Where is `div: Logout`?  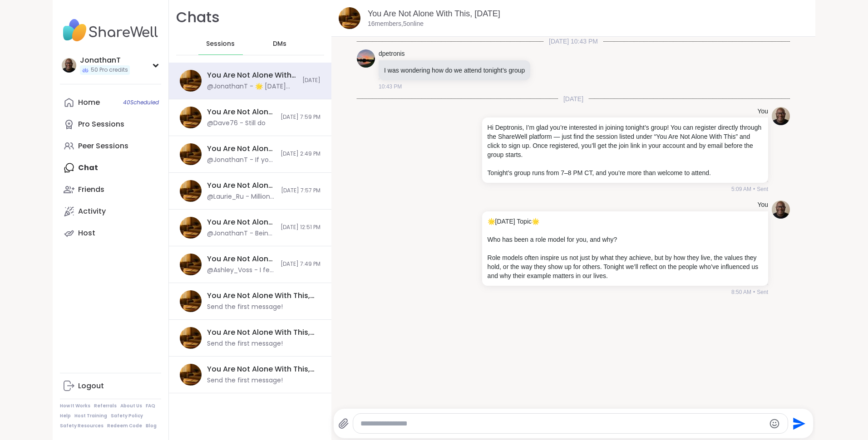 div: Logout is located at coordinates (91, 386).